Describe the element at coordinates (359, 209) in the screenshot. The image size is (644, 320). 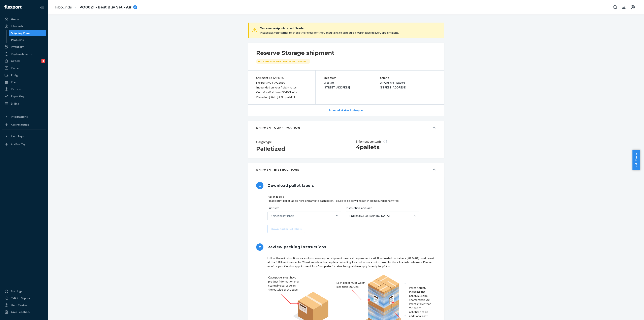
I see `span: Instruction language` at that location.